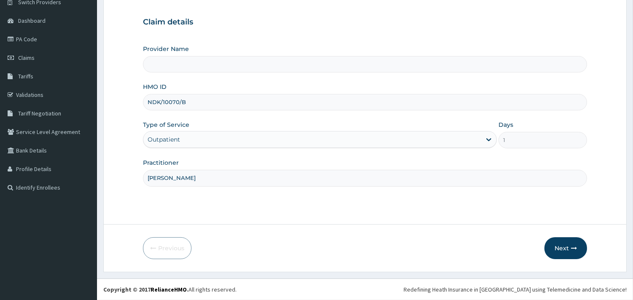 This screenshot has height=300, width=633. What do you see at coordinates (32, 21) in the screenshot?
I see `span: Dashboard` at bounding box center [32, 21].